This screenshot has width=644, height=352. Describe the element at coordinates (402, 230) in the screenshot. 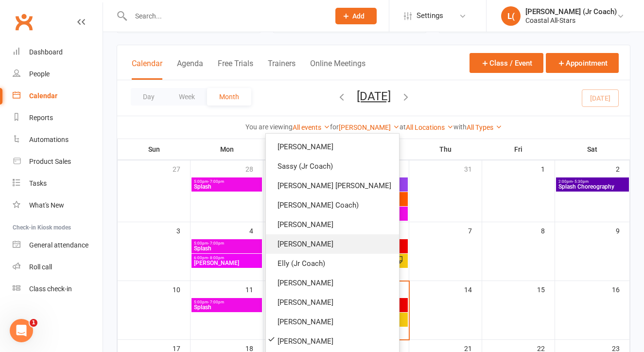

I see `div: 6` at that location.